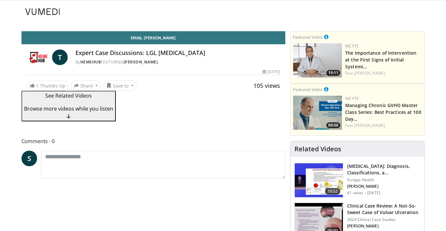 Image resolution: width=446 pixels, height=231 pixels. Describe the element at coordinates (383, 186) in the screenshot. I see `p: Jason R. Gotlib` at that location.